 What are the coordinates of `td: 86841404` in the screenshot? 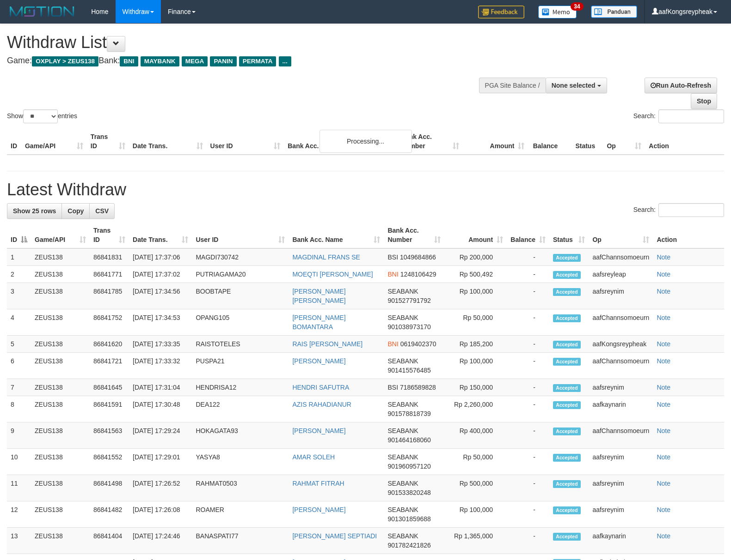 It's located at (109, 541).